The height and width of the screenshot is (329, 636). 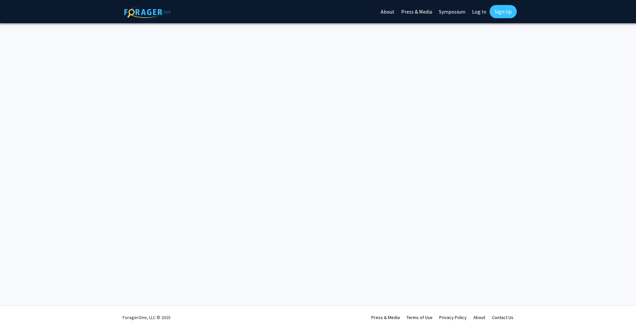 I want to click on a: About, so click(x=479, y=317).